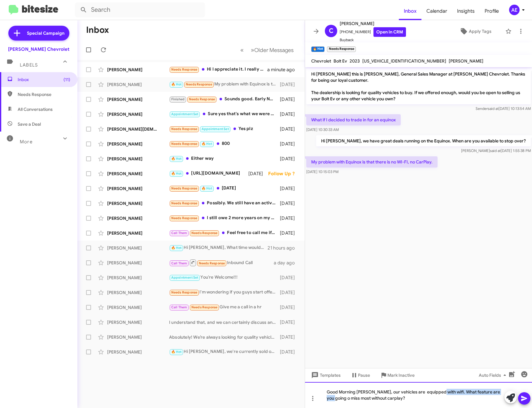 This screenshot has height=408, width=532. Describe the element at coordinates (321, 61) in the screenshot. I see `span: Chevrolet` at that location.